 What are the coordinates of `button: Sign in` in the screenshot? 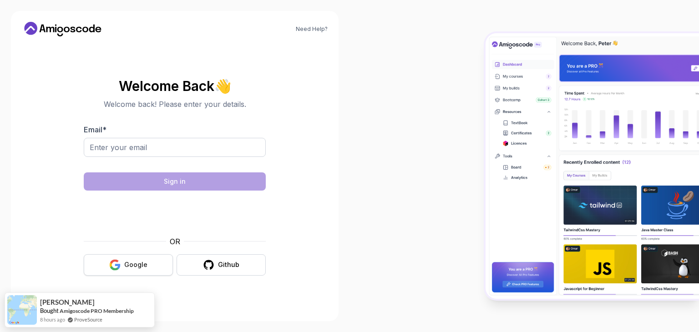 It's located at (175, 182).